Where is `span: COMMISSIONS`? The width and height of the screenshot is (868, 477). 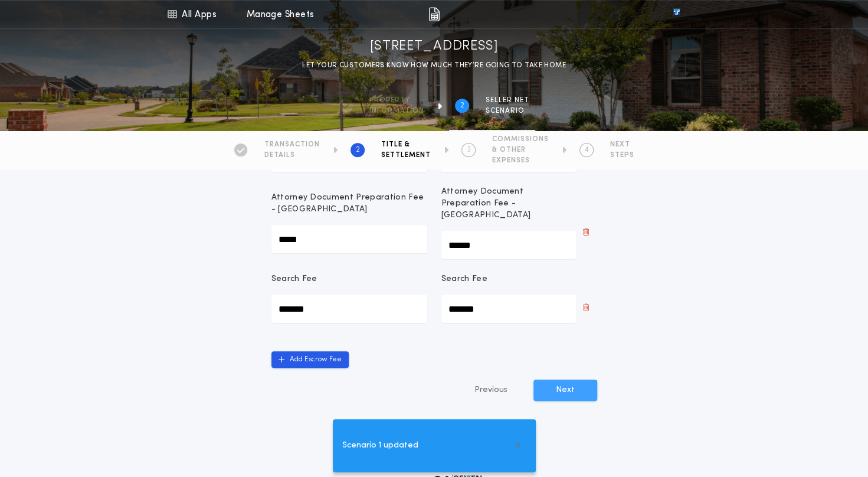 span: COMMISSIONS is located at coordinates (521, 139).